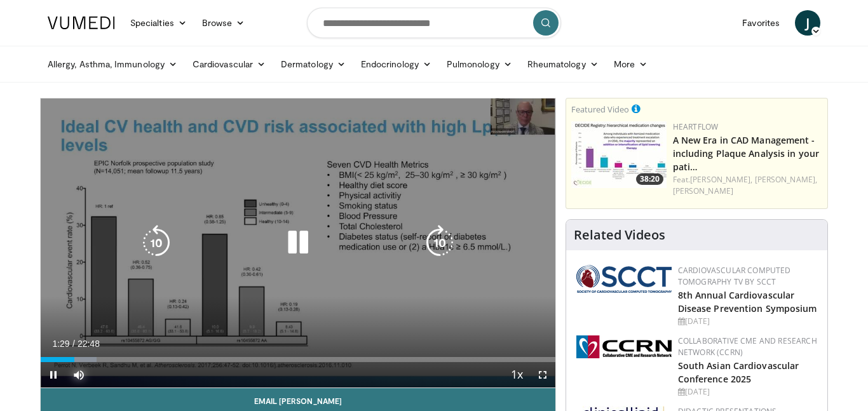 The image size is (868, 411). Describe the element at coordinates (158, 23) in the screenshot. I see `a: Specialties` at that location.